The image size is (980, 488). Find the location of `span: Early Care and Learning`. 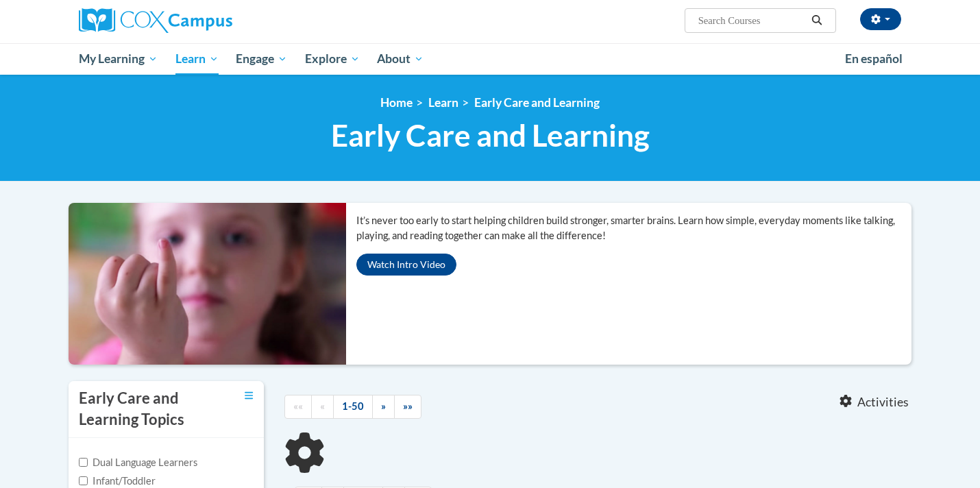

span: Early Care and Learning is located at coordinates (490, 135).